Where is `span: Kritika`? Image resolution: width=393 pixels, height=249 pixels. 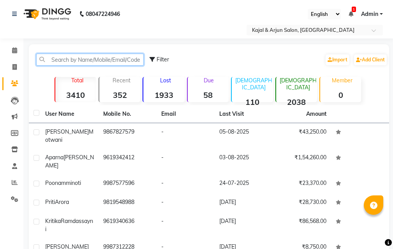 span: Kritika is located at coordinates (53, 221).